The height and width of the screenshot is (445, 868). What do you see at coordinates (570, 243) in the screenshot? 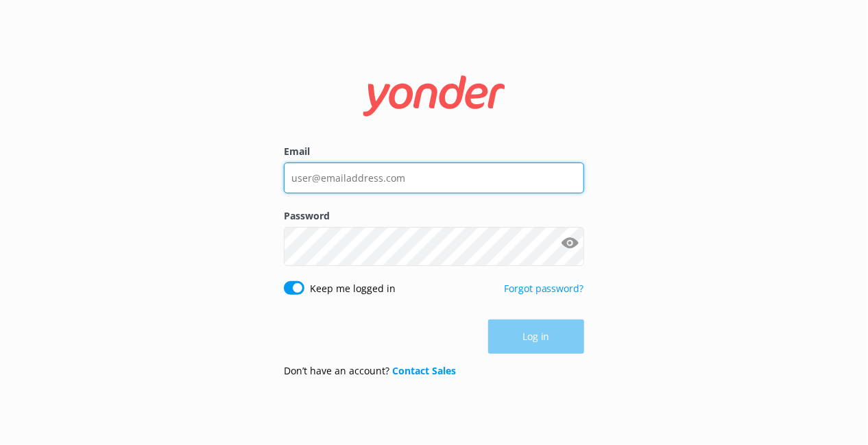
I see `button: Show password` at bounding box center [570, 243].